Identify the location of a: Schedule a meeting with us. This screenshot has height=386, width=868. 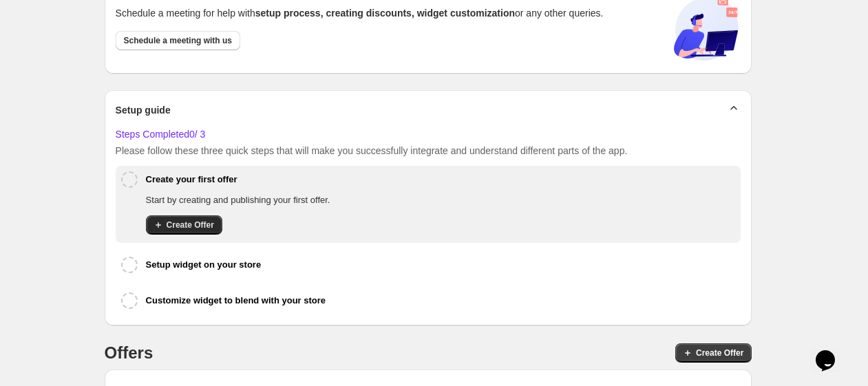
(177, 40).